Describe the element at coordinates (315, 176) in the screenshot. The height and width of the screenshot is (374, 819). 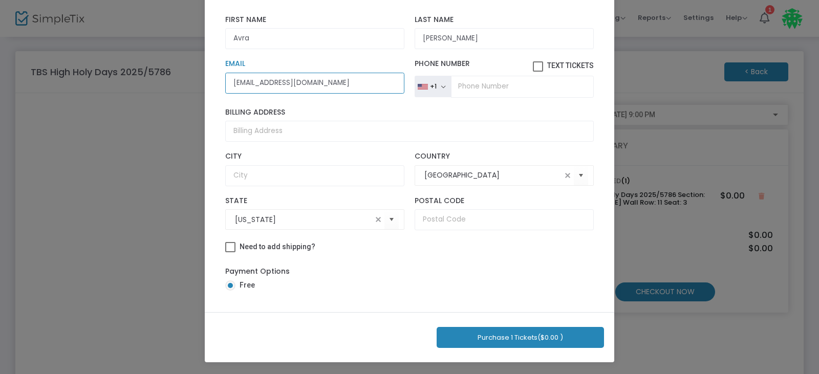
I see `input: City` at that location.